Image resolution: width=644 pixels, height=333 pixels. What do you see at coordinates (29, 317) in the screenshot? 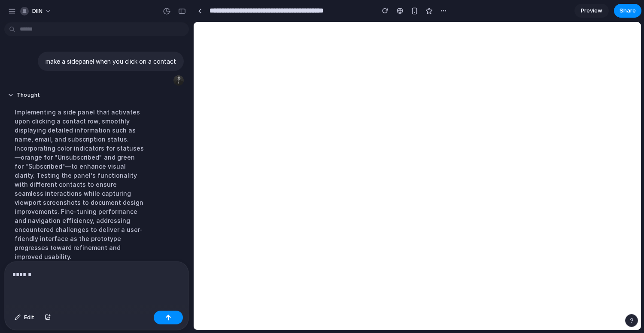
I see `span: Edit` at bounding box center [29, 317].